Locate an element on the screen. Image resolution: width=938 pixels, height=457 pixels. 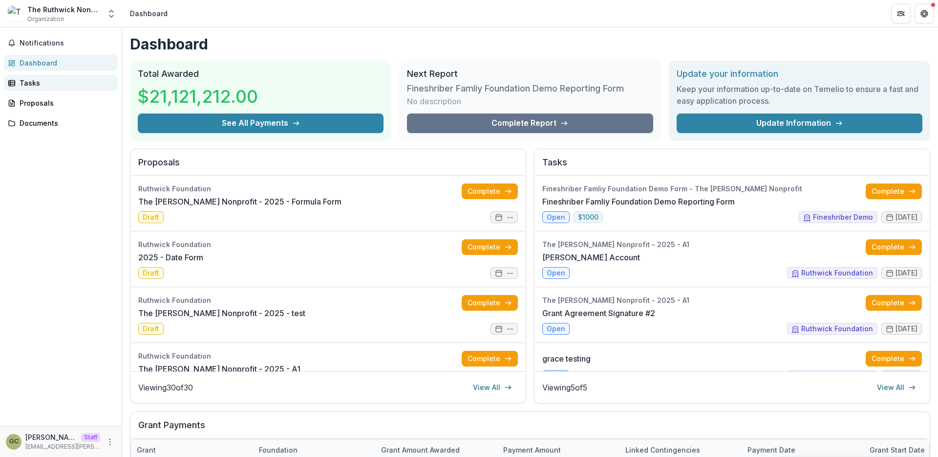
div: Proposals is located at coordinates (65, 103).